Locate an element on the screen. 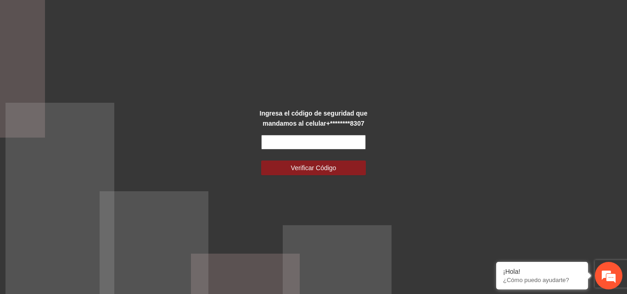  div: Minimizar ventana de chat en vivo is located at coordinates (162, 16).